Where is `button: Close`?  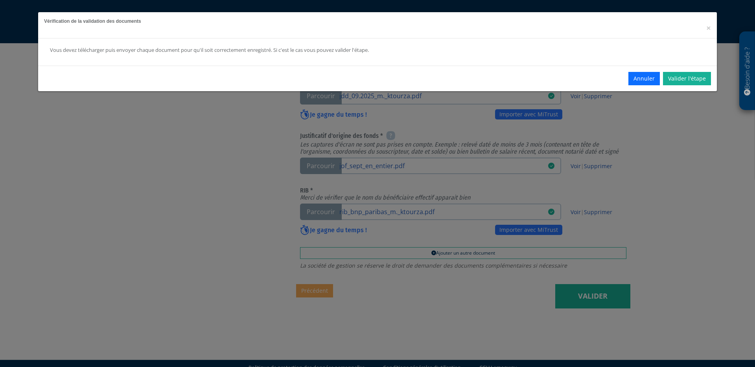 button: Close is located at coordinates (709, 28).